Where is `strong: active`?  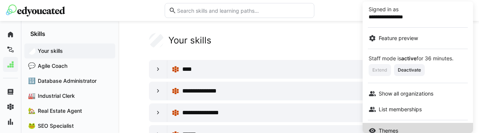 strong: active is located at coordinates (409, 58).